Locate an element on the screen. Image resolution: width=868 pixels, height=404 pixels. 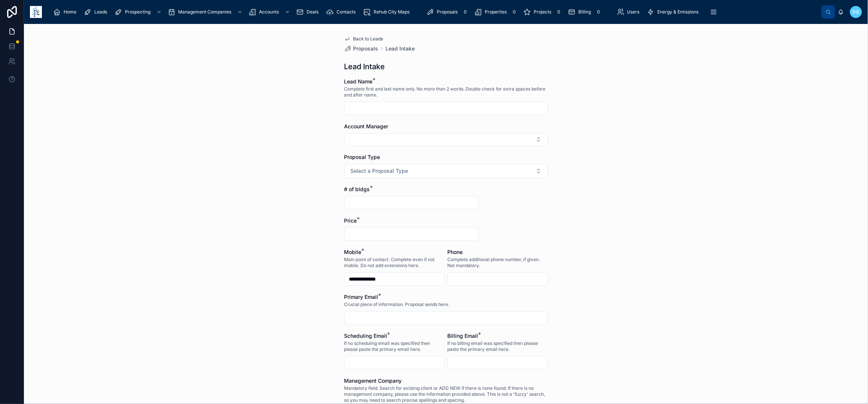
span: Complete additional phone number, if given. Not mandatory. is located at coordinates (498, 263).